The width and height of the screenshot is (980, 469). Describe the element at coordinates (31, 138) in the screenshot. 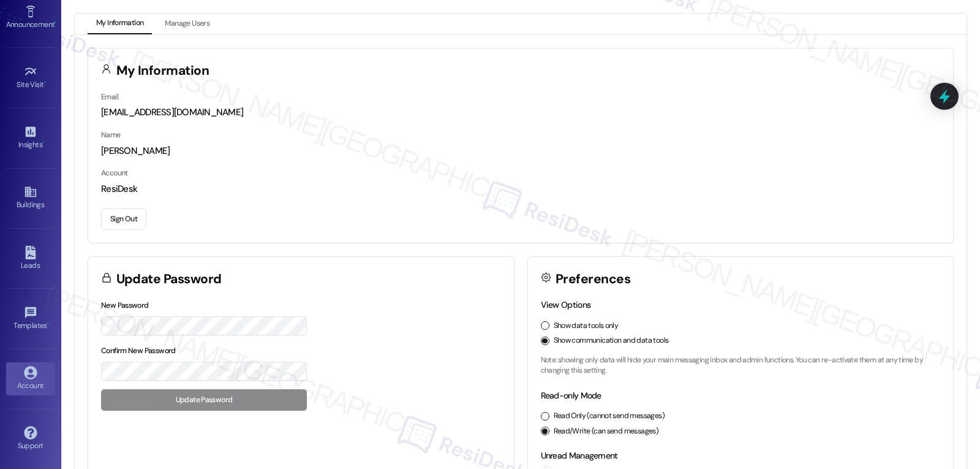

I see `a: Insights •` at that location.